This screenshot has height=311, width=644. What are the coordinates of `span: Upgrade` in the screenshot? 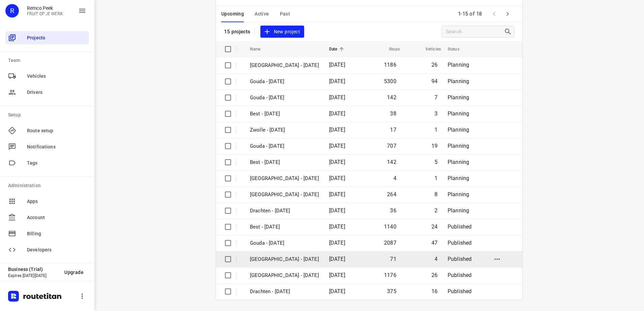 It's located at (73, 272).